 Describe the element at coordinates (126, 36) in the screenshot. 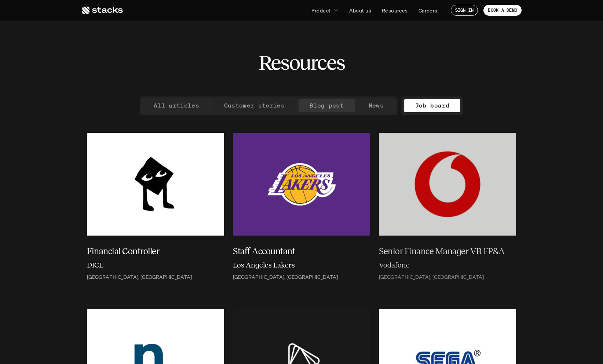

I see `a: Privacy Policy` at that location.